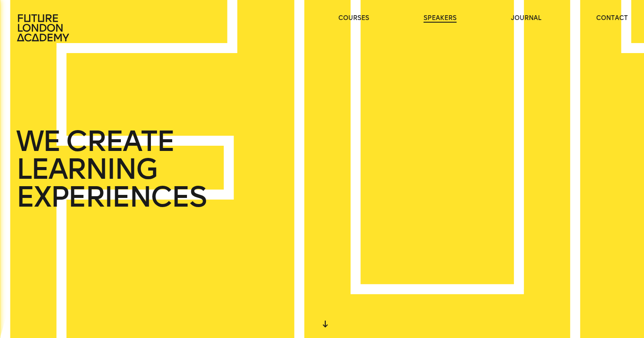 This screenshot has width=644, height=338. Describe the element at coordinates (87, 169) in the screenshot. I see `span: LEARNING` at that location.